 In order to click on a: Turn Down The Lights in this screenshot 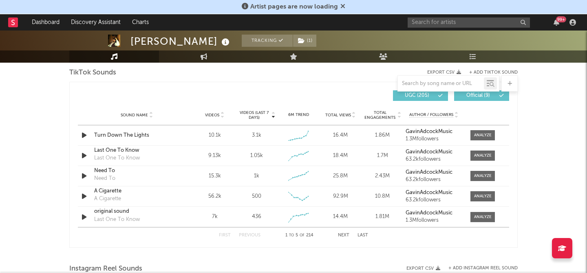, I will do `click(136, 136)`.